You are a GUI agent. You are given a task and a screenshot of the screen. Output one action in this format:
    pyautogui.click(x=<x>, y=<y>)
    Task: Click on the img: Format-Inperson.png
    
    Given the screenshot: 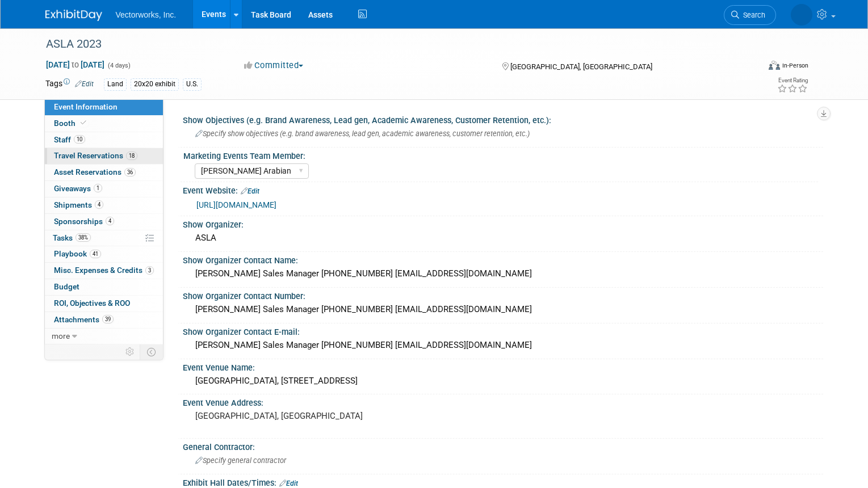 What is the action you would take?
    pyautogui.click(x=774, y=65)
    